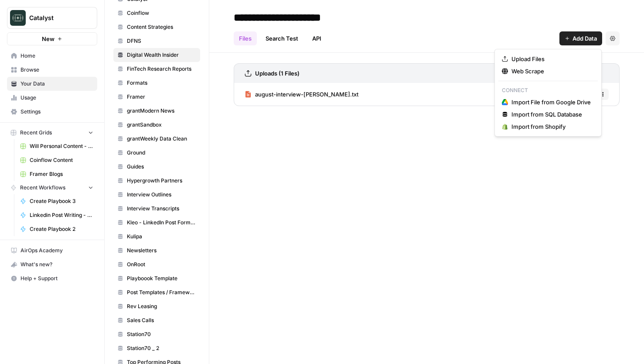  What do you see at coordinates (52, 84) in the screenshot?
I see `a: Your Data` at bounding box center [52, 84].